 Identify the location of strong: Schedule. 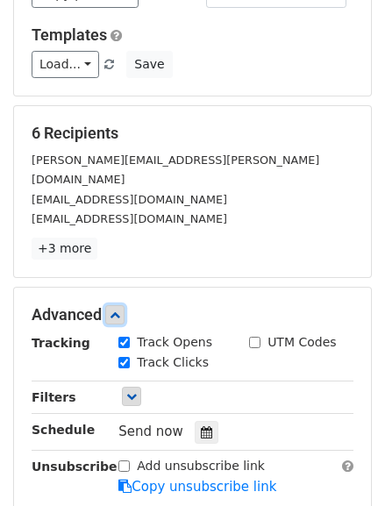
(63, 430).